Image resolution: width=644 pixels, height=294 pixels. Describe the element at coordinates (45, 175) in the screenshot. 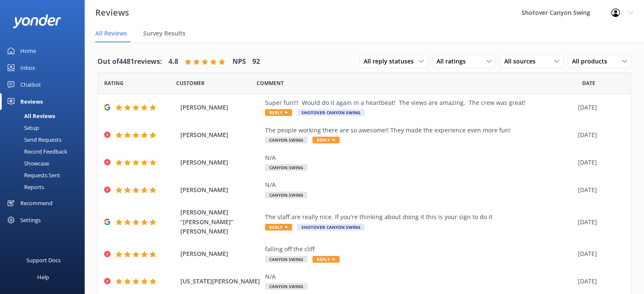

I see `a: Requests Sent` at that location.